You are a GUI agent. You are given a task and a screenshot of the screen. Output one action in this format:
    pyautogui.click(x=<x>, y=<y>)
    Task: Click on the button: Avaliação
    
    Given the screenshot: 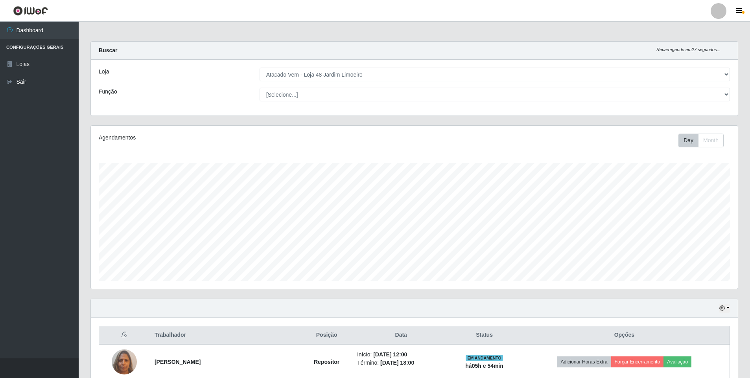 What is the action you would take?
    pyautogui.click(x=677, y=362)
    